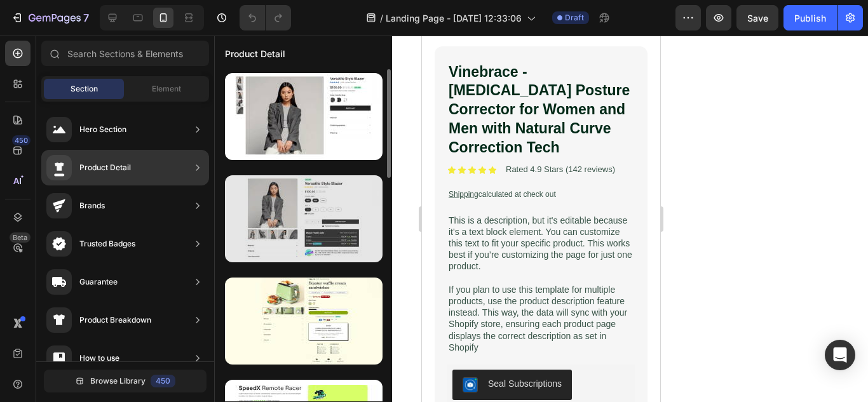 The image size is (868, 402). What do you see at coordinates (41, 159) in the screenshot?
I see `a: Shipping` at bounding box center [41, 159].